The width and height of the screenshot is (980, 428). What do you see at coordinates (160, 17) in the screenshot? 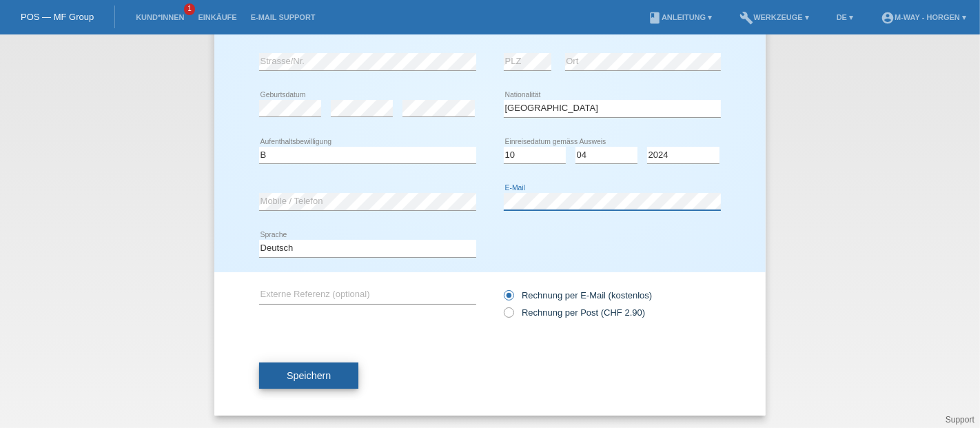
I see `a: Kund*innen` at bounding box center [160, 17].